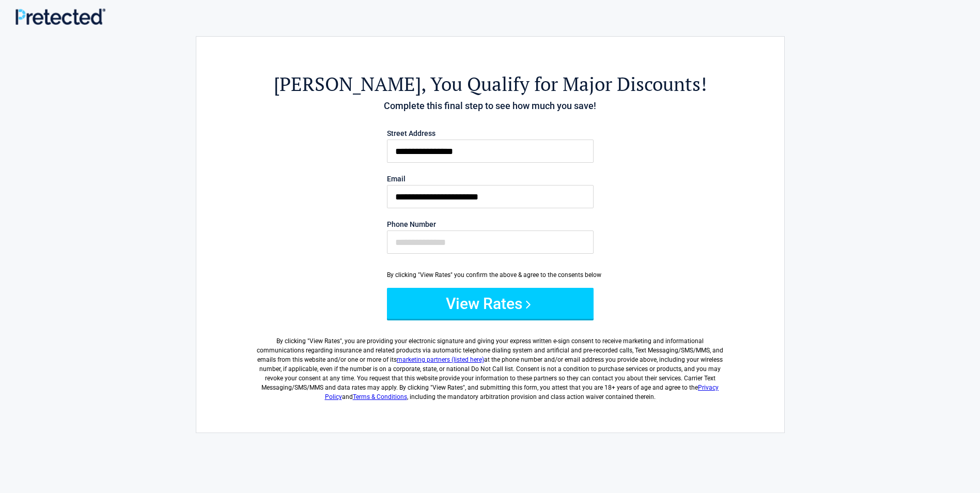  I want to click on a: marketing partners (listed here), so click(440, 360).